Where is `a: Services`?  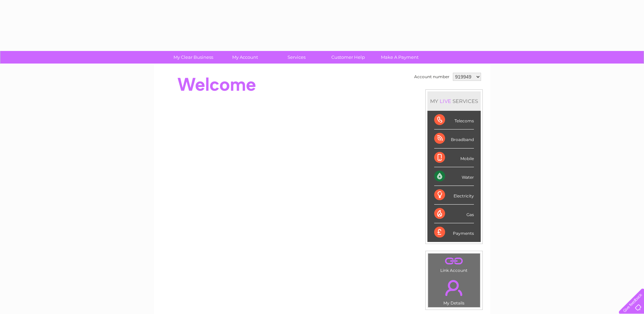
a: Services is located at coordinates (296, 57).